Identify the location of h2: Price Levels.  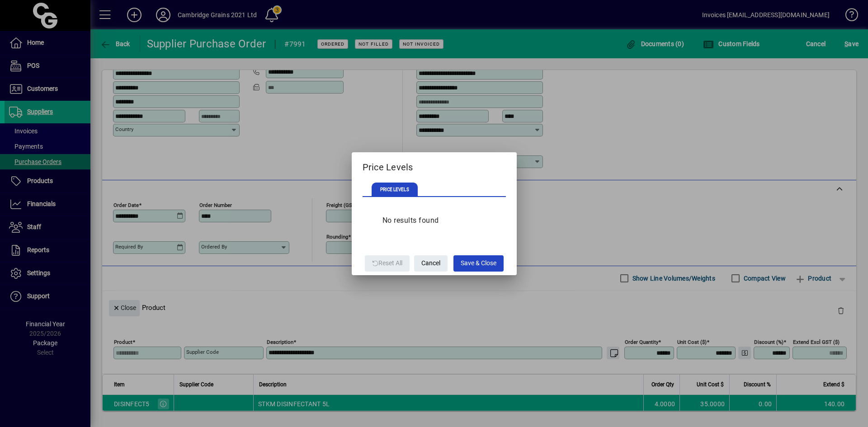
(434, 166).